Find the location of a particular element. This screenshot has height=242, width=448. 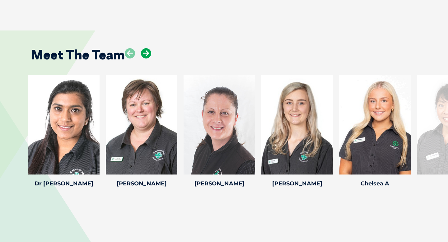

h4: Chelsea A is located at coordinates (375, 183).